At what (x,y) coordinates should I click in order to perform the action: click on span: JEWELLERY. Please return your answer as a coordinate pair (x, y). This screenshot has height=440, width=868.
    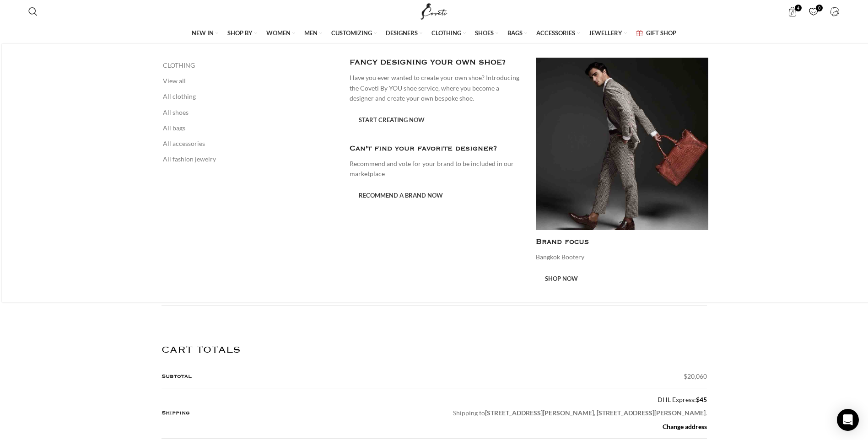
    Looking at the image, I should click on (605, 33).